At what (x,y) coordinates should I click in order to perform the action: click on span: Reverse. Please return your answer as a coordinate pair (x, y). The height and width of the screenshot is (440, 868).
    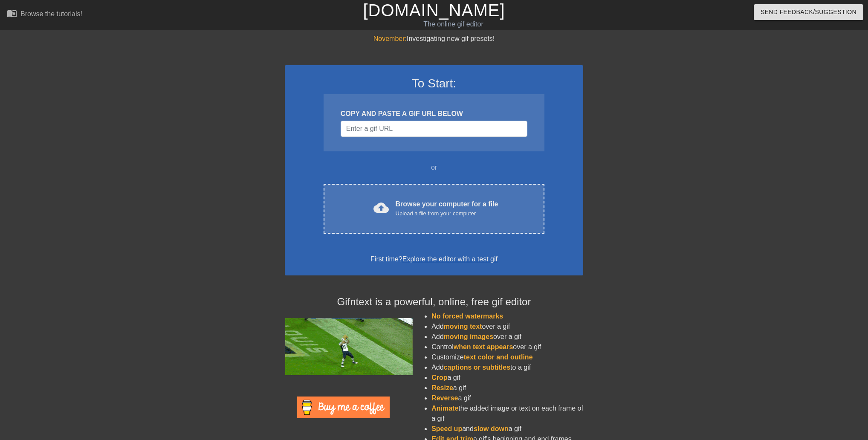
    Looking at the image, I should click on (445, 397).